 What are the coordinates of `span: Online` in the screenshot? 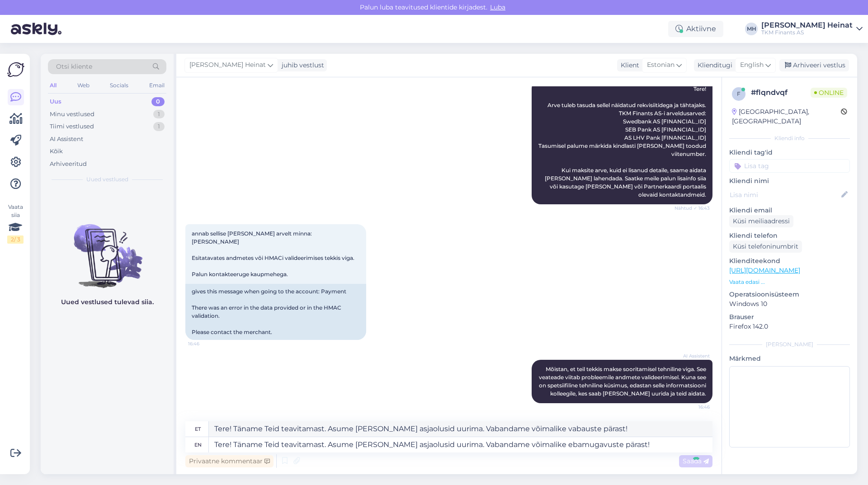 It's located at (829, 93).